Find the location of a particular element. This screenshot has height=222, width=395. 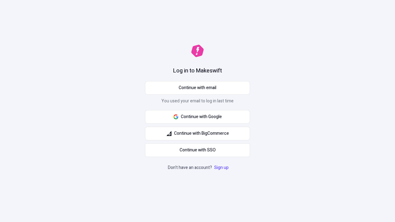

button: Continue with Google is located at coordinates (198, 117).